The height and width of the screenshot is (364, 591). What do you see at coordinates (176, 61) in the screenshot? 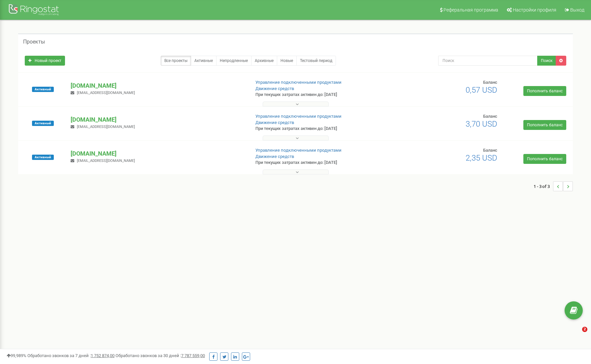
I see `a: Все проекты` at bounding box center [176, 61].